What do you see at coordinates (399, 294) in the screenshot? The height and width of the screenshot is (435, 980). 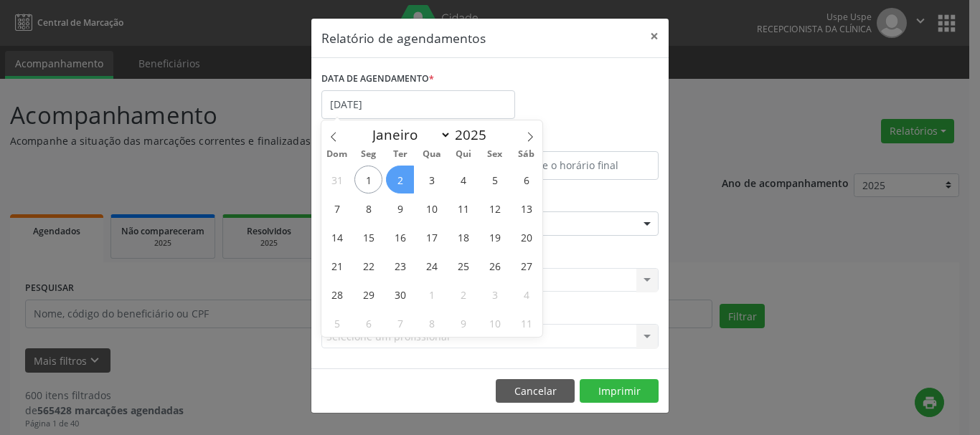 I see `span: Setembro 30, 2025` at bounding box center [399, 294].